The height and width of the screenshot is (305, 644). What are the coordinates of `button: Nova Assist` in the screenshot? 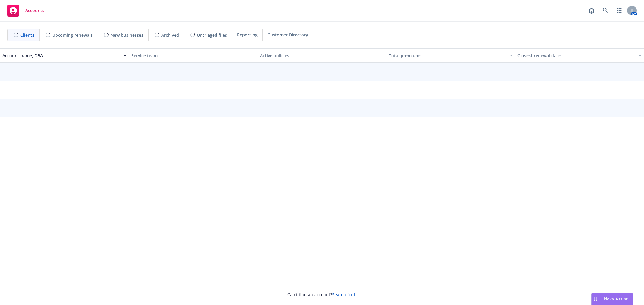 It's located at (612, 299).